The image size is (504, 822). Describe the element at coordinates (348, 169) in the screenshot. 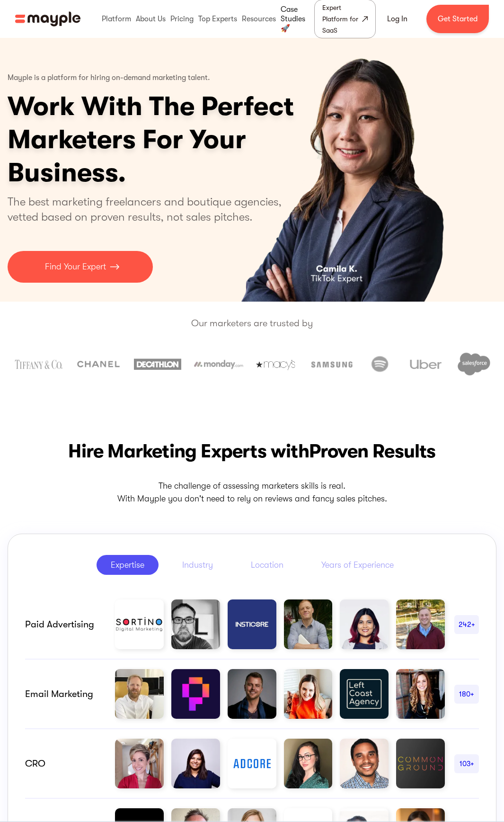

I see `div: carousel` at that location.